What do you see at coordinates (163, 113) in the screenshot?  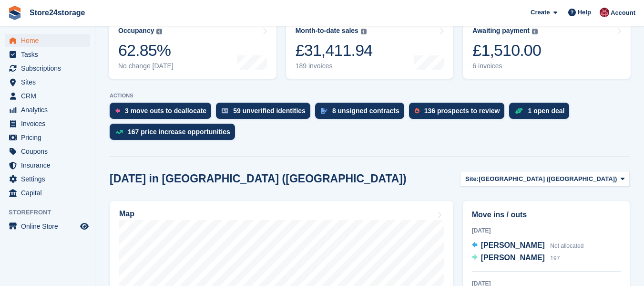 I see `a: 3 move outs to deallocate` at bounding box center [163, 113].